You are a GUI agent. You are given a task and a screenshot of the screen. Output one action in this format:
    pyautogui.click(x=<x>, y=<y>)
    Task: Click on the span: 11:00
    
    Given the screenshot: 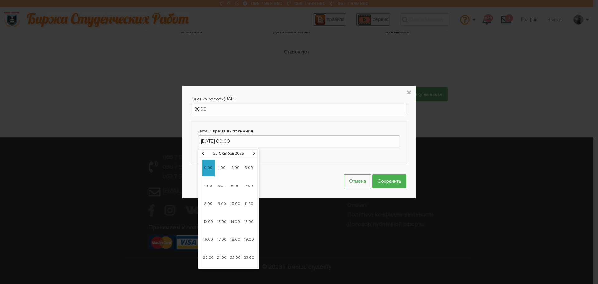 What is the action you would take?
    pyautogui.click(x=249, y=204)
    